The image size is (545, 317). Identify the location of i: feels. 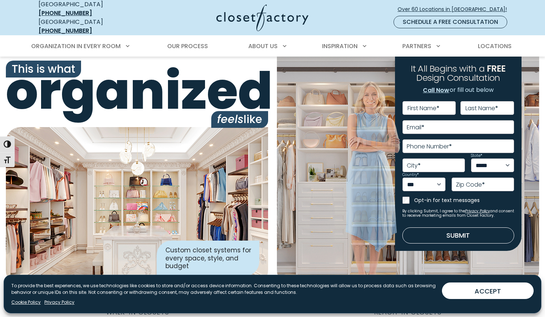
(230, 119).